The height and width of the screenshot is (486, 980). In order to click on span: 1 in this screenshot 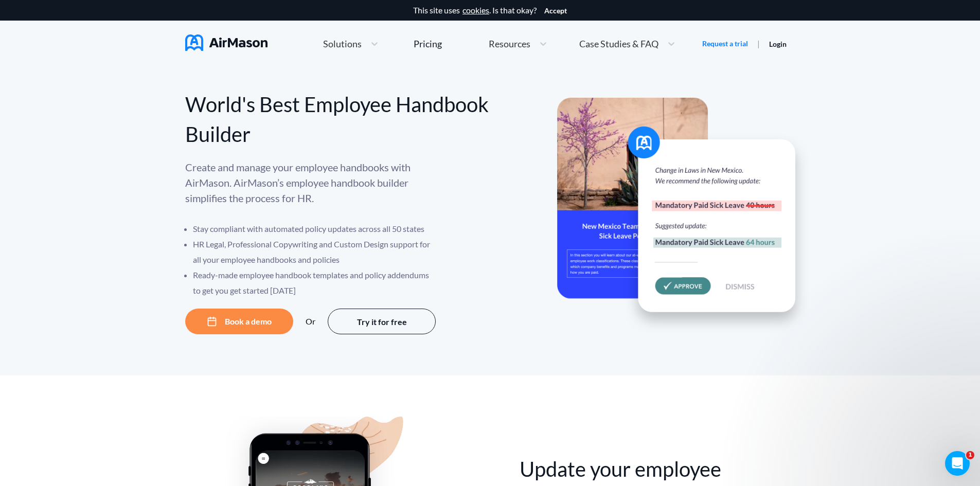, I will do `click(970, 455)`.